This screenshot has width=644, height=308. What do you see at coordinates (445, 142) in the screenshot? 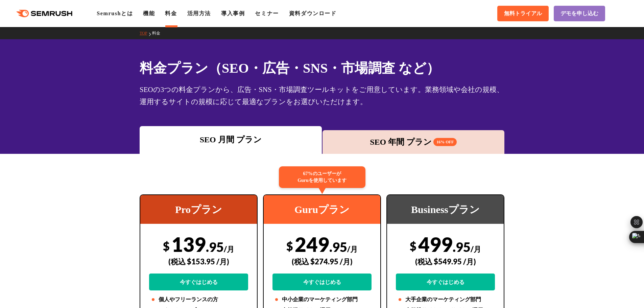
I see `span: 16% OFF` at bounding box center [445, 142].